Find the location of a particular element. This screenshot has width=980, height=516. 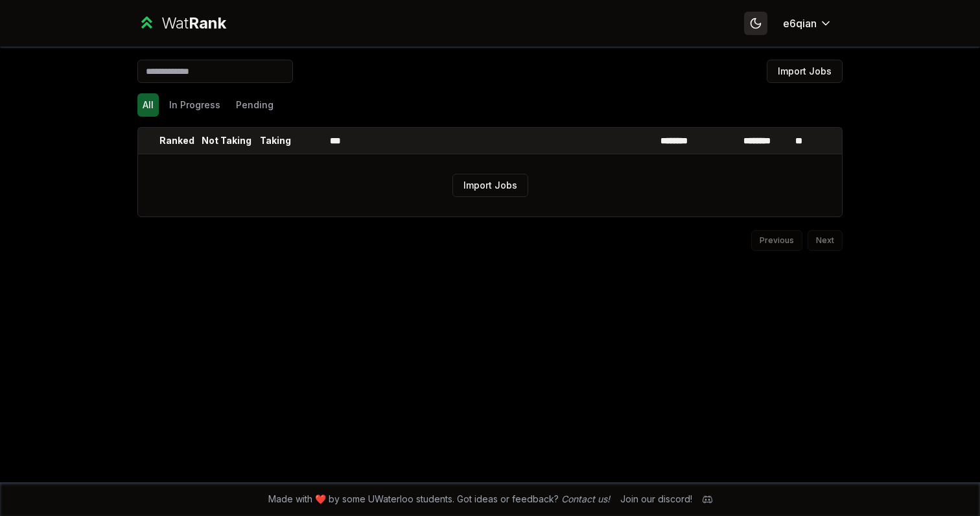

p: Taking is located at coordinates (275, 140).